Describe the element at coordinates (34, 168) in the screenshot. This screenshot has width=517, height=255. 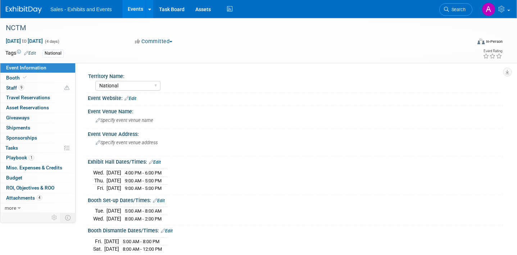
I see `span: Misc. Expenses & Credits` at that location.